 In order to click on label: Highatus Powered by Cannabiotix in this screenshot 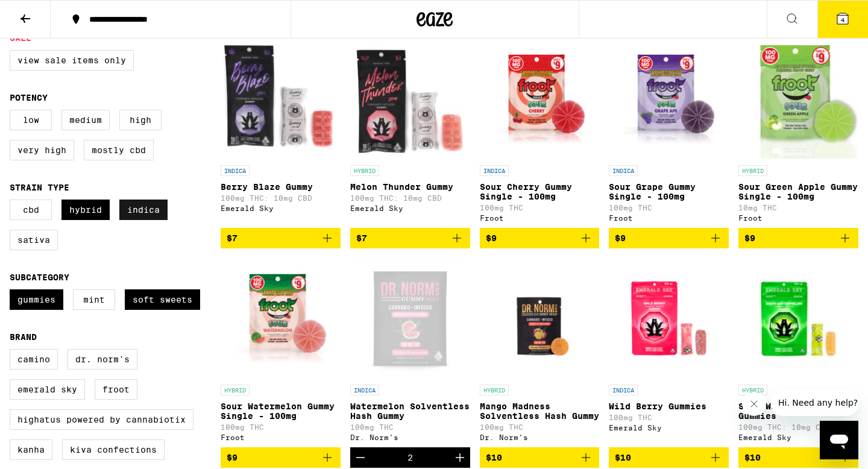, I will do `click(101, 419)`.